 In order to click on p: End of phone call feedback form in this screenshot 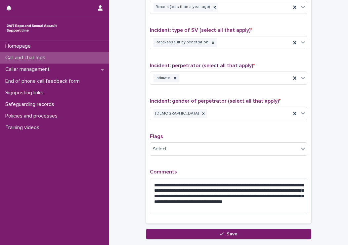, I will do `click(44, 81)`.